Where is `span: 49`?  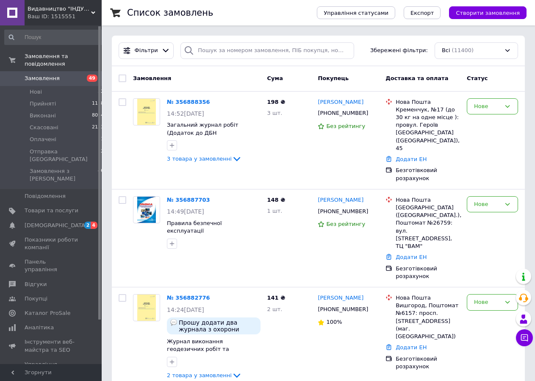
span: 49 is located at coordinates (92, 78).